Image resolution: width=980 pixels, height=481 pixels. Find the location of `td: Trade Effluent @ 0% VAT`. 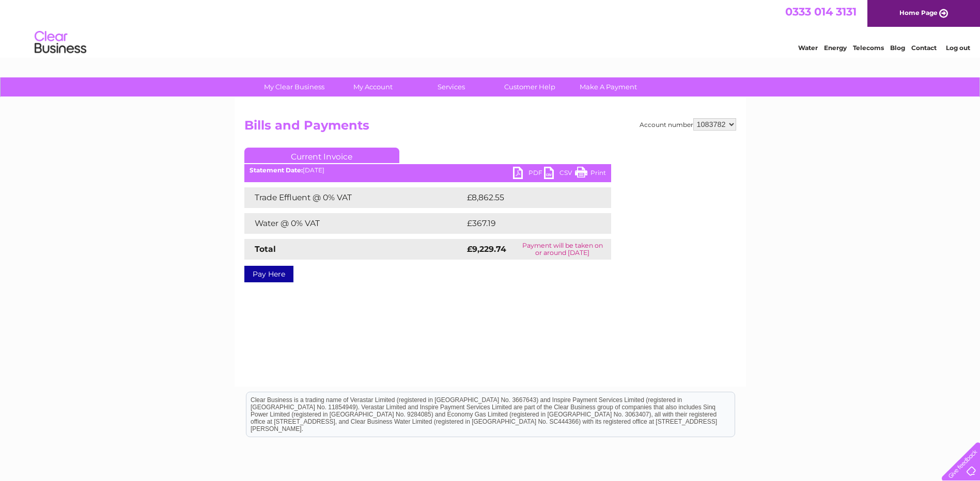

td: Trade Effluent @ 0% VAT is located at coordinates (355, 198).